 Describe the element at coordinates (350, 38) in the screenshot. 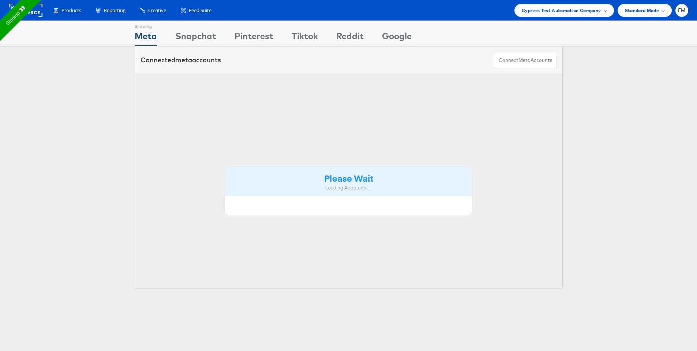

I see `div: Reddit` at that location.